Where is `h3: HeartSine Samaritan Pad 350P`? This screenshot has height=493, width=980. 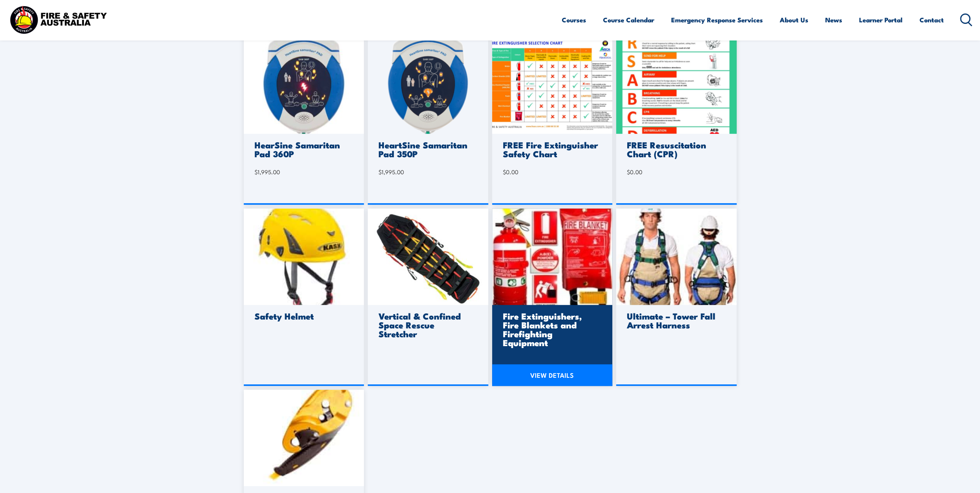
h3: HeartSine Samaritan Pad 350P is located at coordinates (427, 149).